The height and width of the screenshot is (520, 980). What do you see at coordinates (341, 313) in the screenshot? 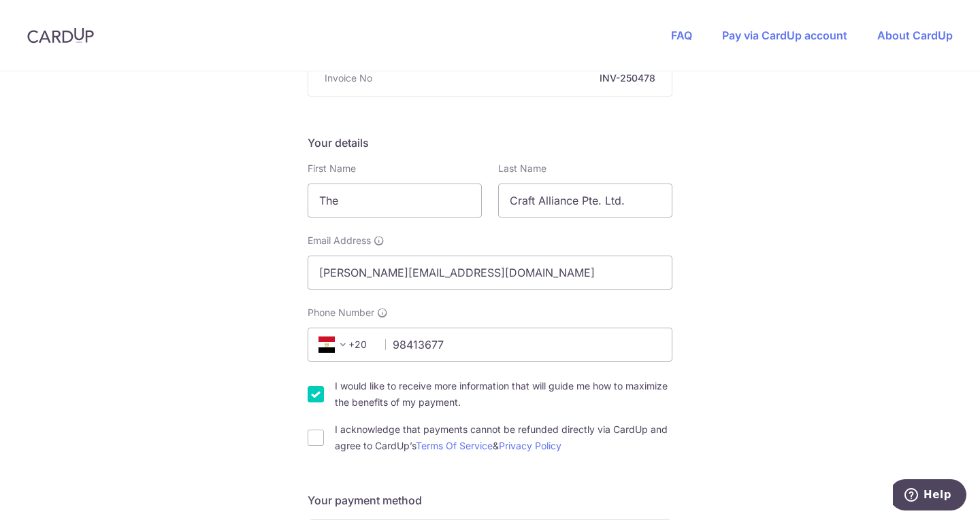
I see `span: Phone Number` at bounding box center [341, 313].